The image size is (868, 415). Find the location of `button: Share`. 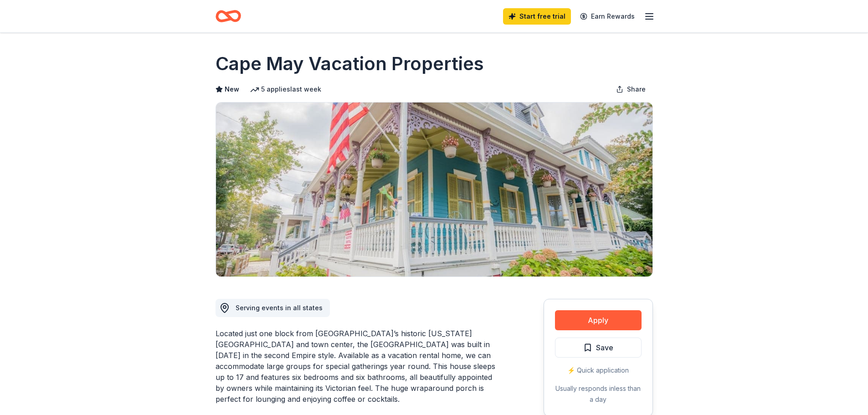

button: Share is located at coordinates (630, 89).